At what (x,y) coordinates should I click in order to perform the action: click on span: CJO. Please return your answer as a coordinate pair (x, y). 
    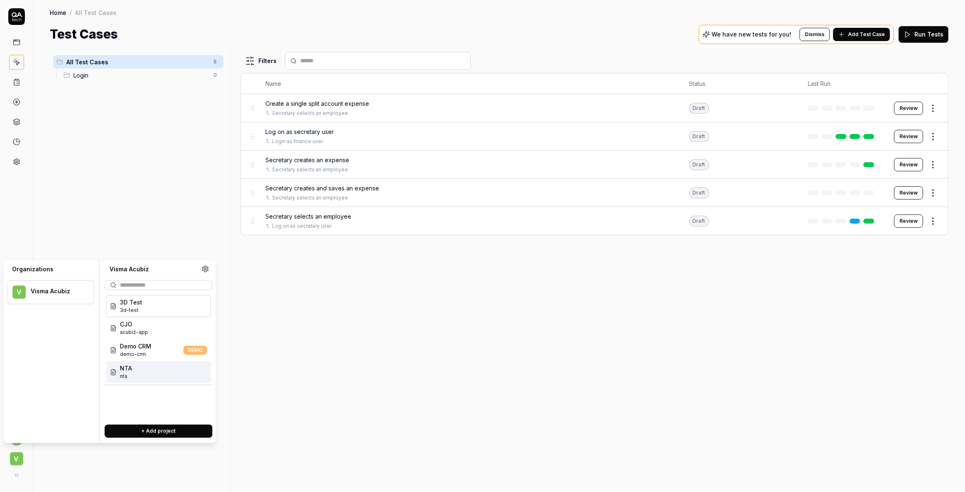
    Looking at the image, I should click on (134, 324).